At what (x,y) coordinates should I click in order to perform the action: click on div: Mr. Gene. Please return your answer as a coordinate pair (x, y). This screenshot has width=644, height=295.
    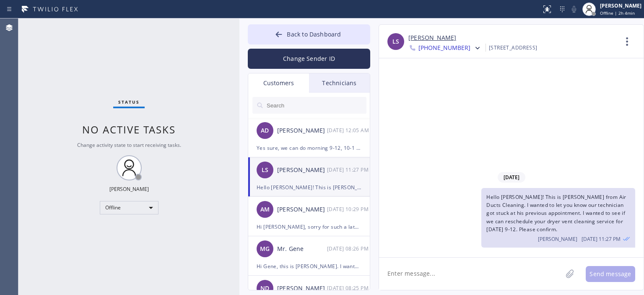
    Looking at the image, I should click on (302, 249).